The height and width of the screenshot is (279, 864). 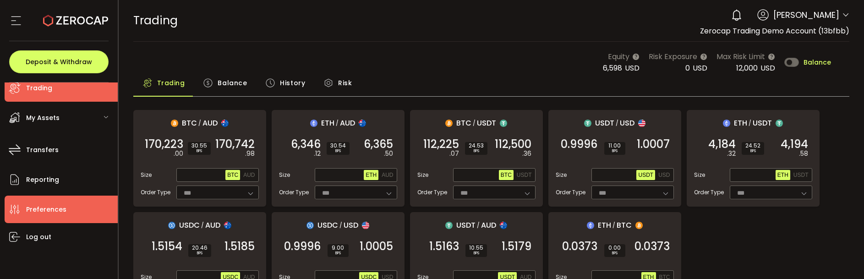 I want to click on em: .98, so click(x=250, y=153).